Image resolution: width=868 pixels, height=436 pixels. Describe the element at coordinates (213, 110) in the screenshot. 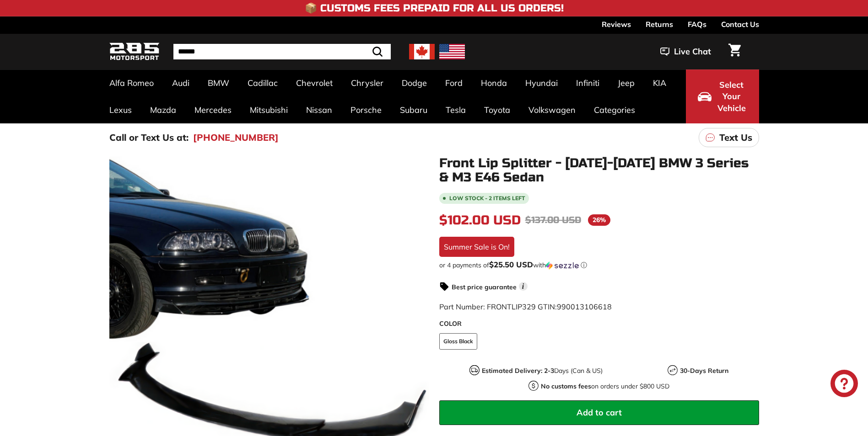

I see `a: Mercedes` at that location.